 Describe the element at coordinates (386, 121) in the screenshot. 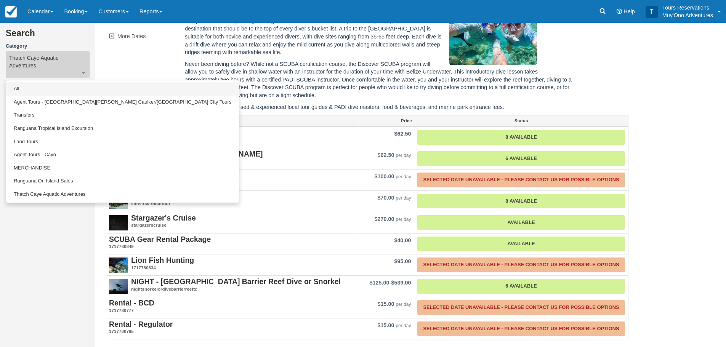

I see `a: Price` at that location.